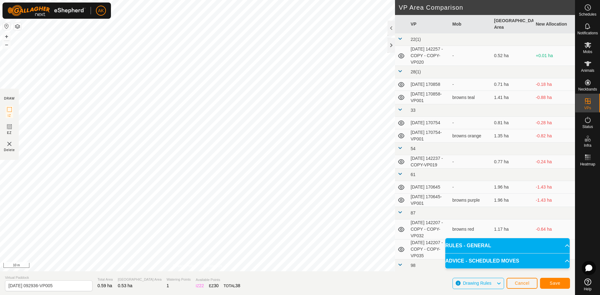 This screenshot has width=600, height=295. Describe the element at coordinates (9, 98) in the screenshot. I see `div: DRAW` at that location.